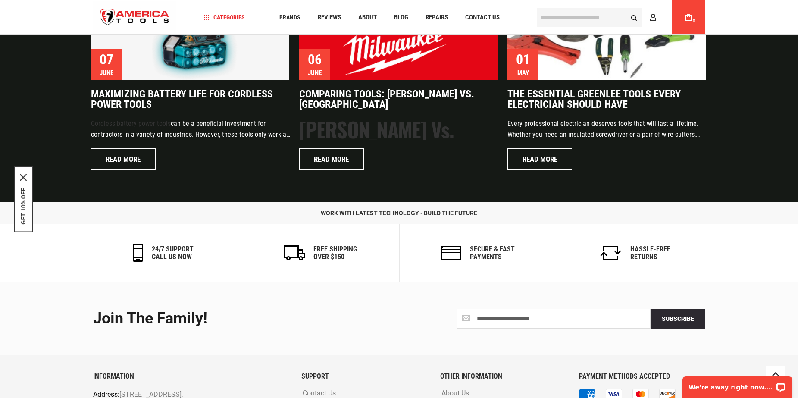 This screenshot has width=798, height=398. I want to click on p: can be a beneficial investment for contractors in a variety of industries. However, these tools o..., so click(191, 129).